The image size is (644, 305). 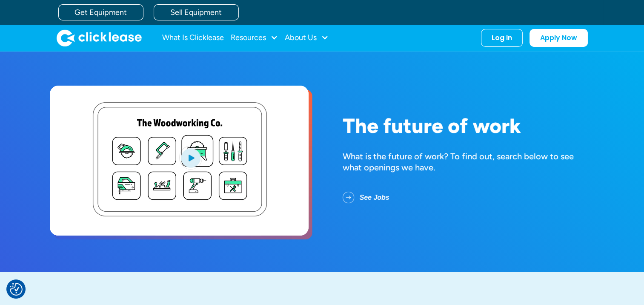 I want to click on button: Consent Preferences, so click(x=16, y=289).